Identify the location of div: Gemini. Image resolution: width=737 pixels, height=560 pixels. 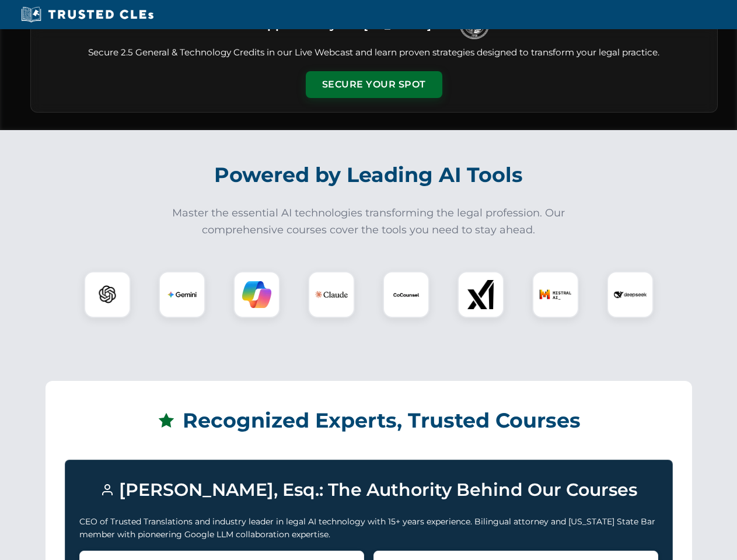
(182, 295).